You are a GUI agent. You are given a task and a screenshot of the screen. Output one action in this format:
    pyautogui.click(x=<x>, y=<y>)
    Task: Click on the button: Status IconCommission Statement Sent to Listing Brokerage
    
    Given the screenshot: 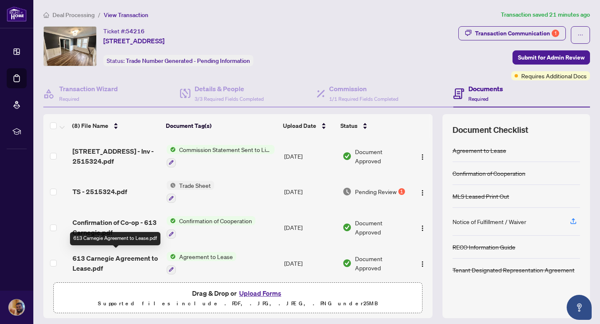 What is the action you would take?
    pyautogui.click(x=220, y=156)
    